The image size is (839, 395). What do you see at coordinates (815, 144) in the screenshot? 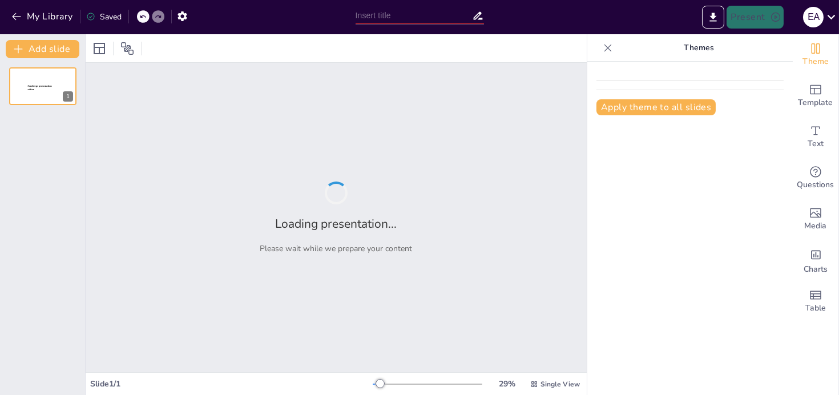
I see `span: Text` at bounding box center [815, 144].